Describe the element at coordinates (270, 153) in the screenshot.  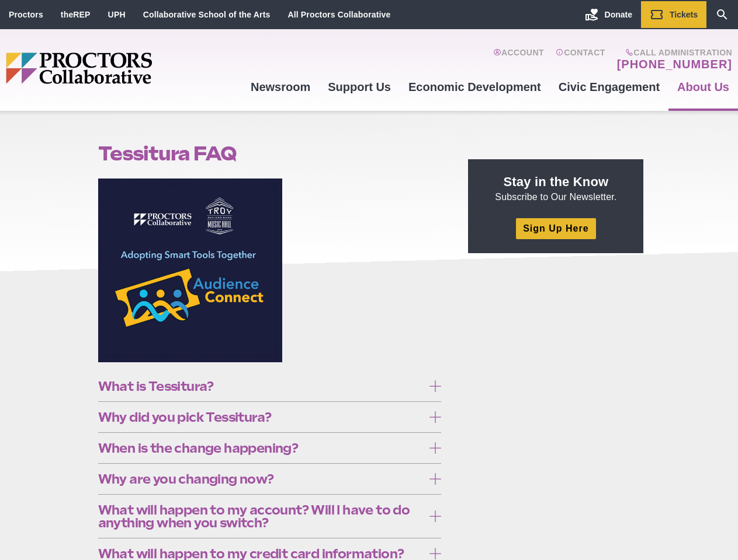
I see `h1: Tessitura FAQ` at that location.